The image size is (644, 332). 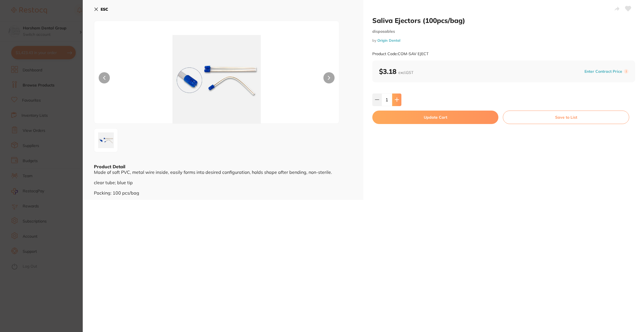 What do you see at coordinates (503, 40) in the screenshot?
I see `small: by` at bounding box center [503, 40].